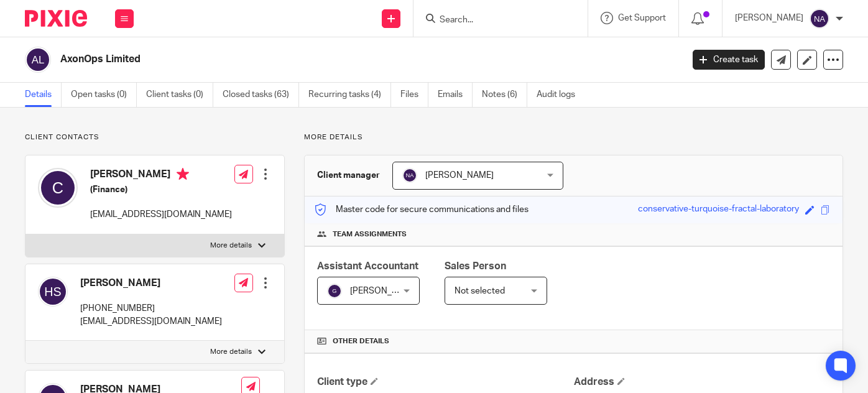  What do you see at coordinates (56, 18) in the screenshot?
I see `img: Pixie` at bounding box center [56, 18].